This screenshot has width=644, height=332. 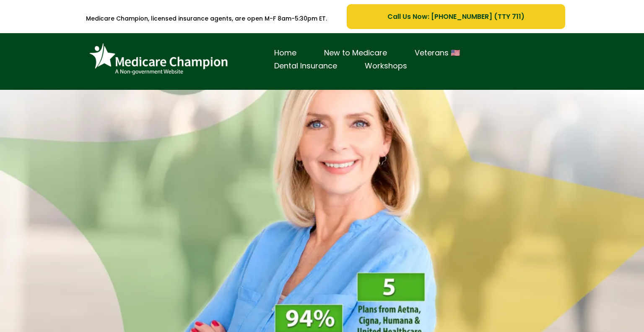 I want to click on a: Call Us Now: 1-833-823-1990 (TTY 711), so click(x=455, y=16).